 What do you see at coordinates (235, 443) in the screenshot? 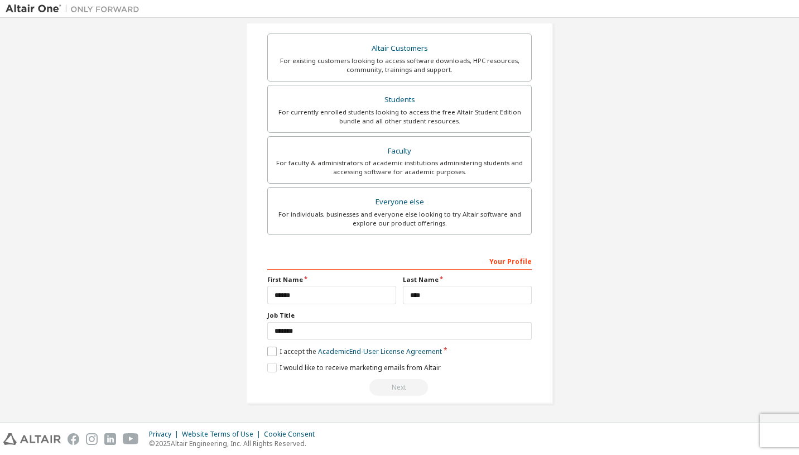
I see `p: © 2025 Altair Engineering, Inc. All Rights Reserved.` at bounding box center [235, 443].